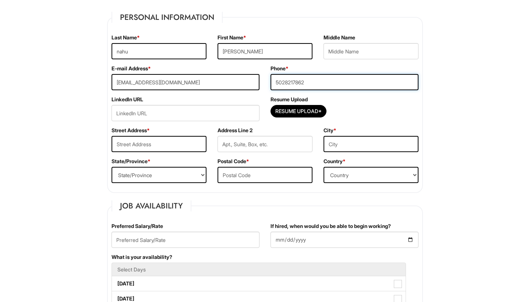  Describe the element at coordinates (167, 17) in the screenshot. I see `legend: Personal Information` at that location.